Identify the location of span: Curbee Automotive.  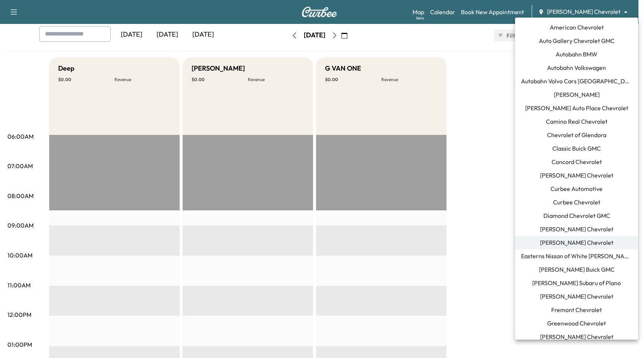
(577, 189).